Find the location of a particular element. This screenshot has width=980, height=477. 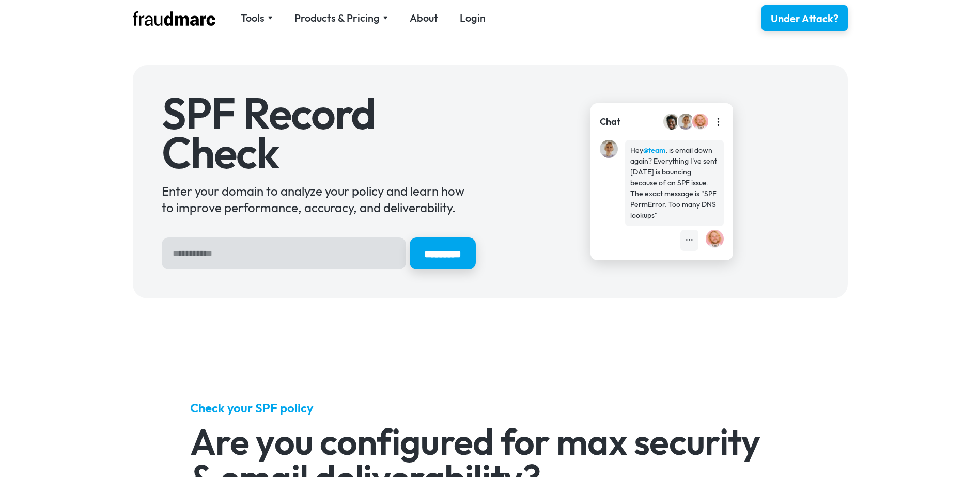

form: Hero Sign Up Form is located at coordinates (319, 254).